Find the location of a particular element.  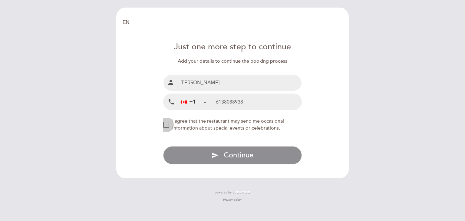

span: powered by is located at coordinates (223, 193).